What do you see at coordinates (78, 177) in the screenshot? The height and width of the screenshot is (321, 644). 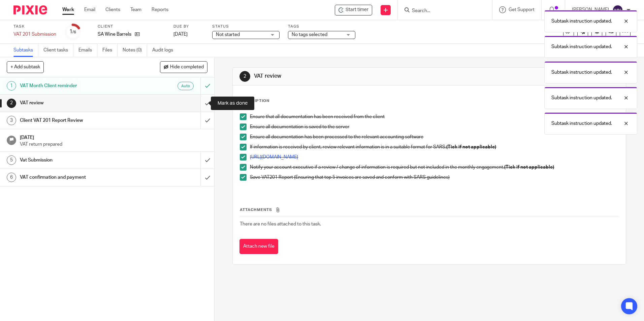 I see `h1: VAT confirmation and payment` at bounding box center [78, 177].